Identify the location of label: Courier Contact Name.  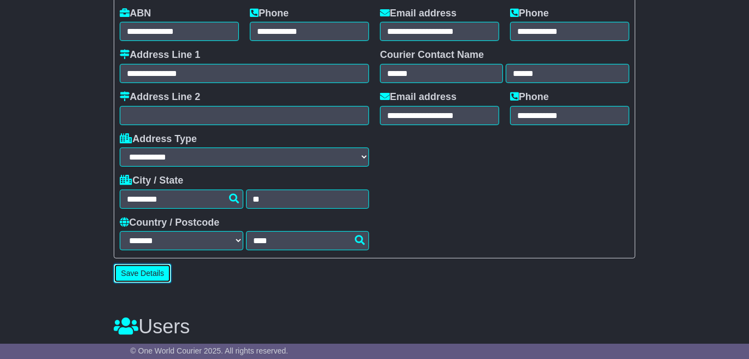
(432, 55).